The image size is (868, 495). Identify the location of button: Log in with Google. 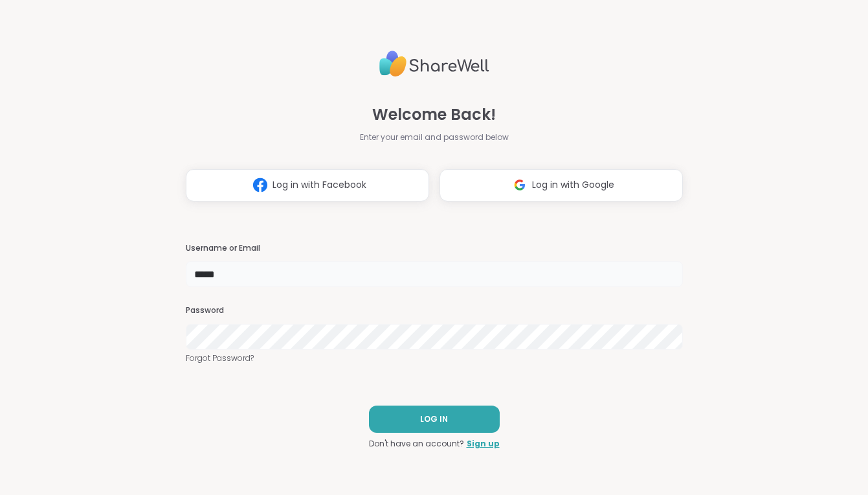
(561, 185).